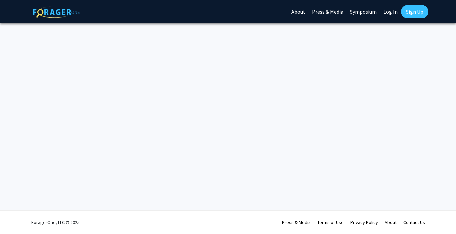  Describe the element at coordinates (414, 223) in the screenshot. I see `a: Contact Us` at that location.